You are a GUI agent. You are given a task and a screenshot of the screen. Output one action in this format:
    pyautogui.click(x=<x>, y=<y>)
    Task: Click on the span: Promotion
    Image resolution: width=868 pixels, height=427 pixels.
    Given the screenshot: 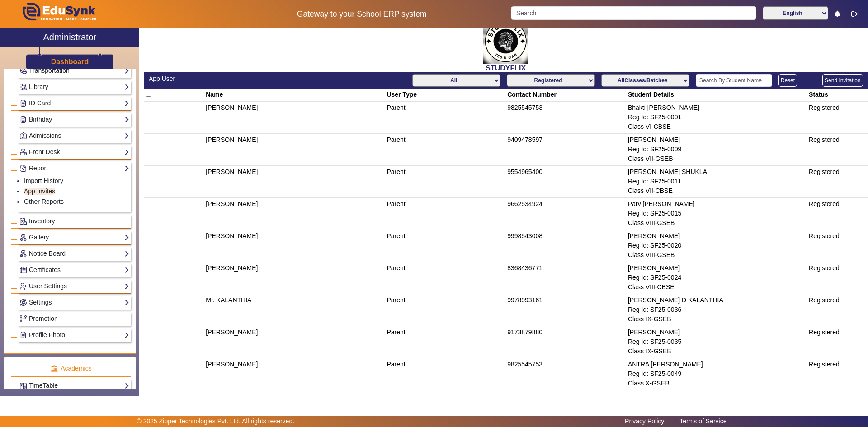 What is the action you would take?
    pyautogui.click(x=43, y=318)
    